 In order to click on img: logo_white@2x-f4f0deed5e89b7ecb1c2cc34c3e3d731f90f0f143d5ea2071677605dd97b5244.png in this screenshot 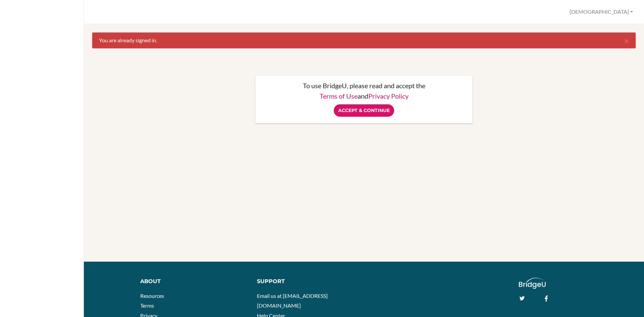, I will do `click(532, 283)`.